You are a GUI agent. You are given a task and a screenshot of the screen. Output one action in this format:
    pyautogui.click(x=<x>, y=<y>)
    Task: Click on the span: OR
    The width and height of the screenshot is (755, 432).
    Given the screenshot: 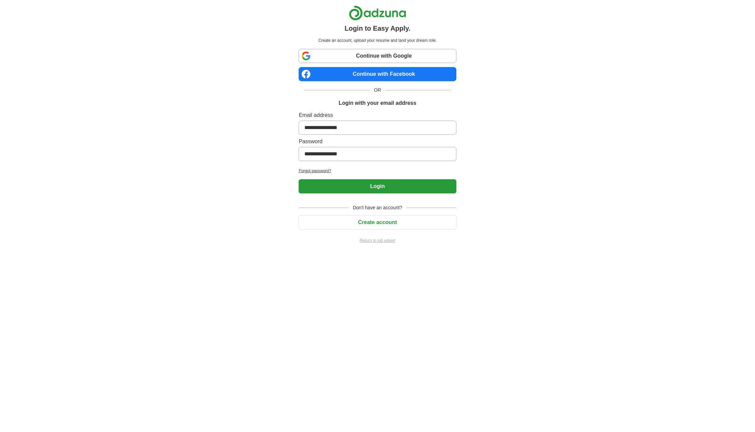 What is the action you would take?
    pyautogui.click(x=378, y=90)
    